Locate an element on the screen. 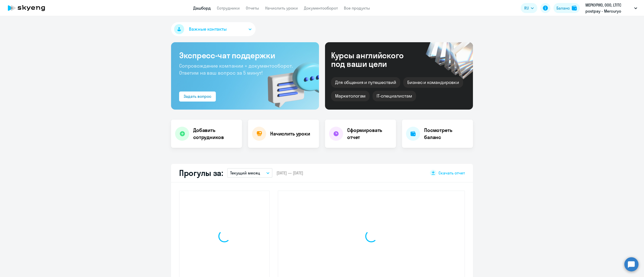 This screenshot has width=644, height=277. a: Сотрудники is located at coordinates (228, 8).